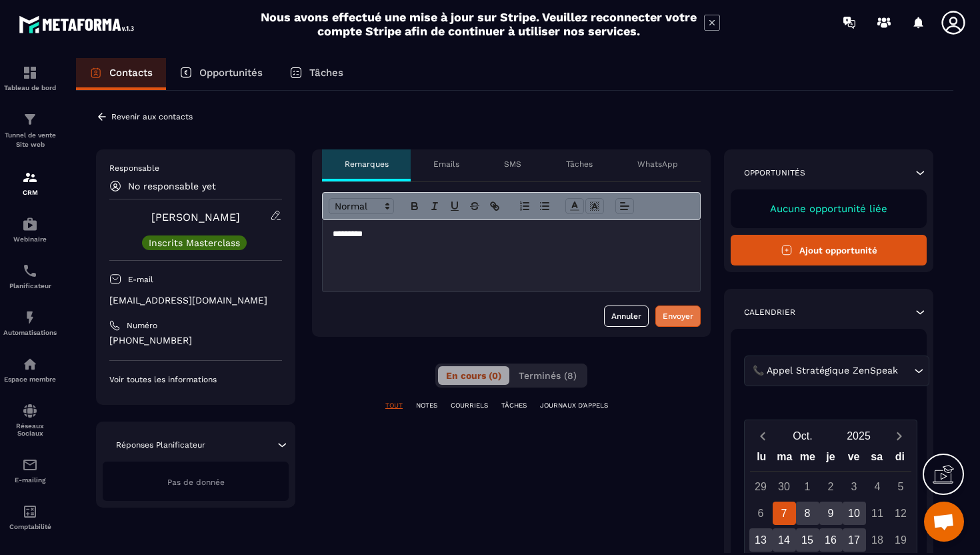 Image resolution: width=980 pixels, height=555 pixels. I want to click on p: TÂCHES, so click(514, 405).